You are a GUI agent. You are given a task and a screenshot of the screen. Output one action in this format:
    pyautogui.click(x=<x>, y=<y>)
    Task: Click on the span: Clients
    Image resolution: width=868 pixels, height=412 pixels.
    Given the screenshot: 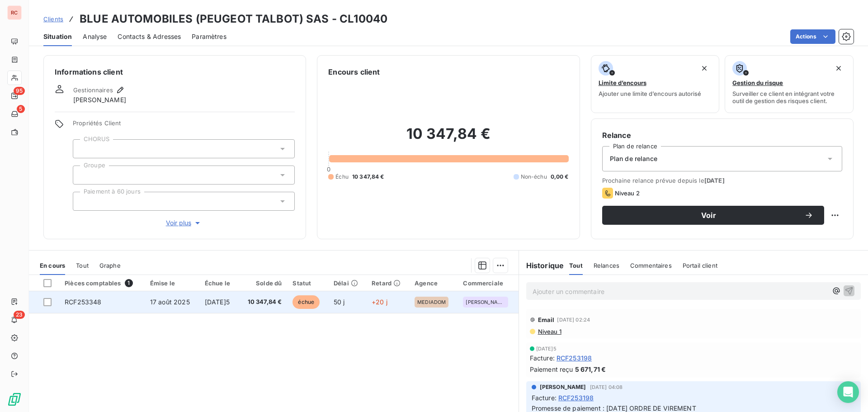 What is the action you would take?
    pyautogui.click(x=53, y=19)
    